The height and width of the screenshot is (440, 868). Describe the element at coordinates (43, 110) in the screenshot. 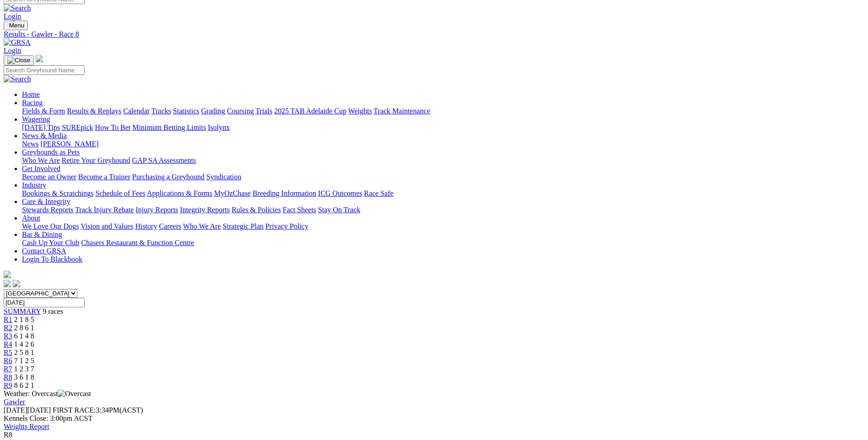

I see `a: Fields & Form` at that location.